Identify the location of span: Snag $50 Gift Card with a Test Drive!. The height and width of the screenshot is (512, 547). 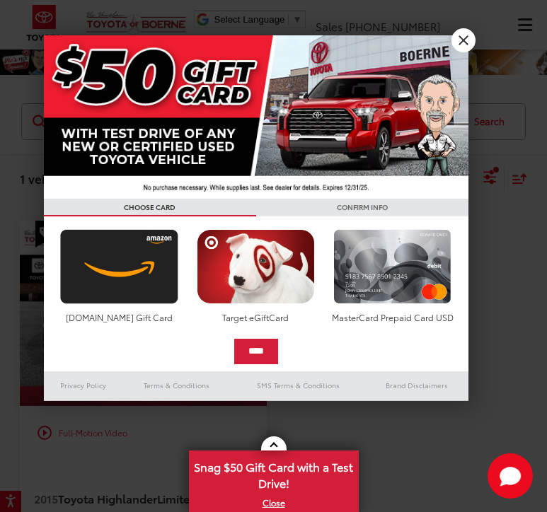
(274, 473).